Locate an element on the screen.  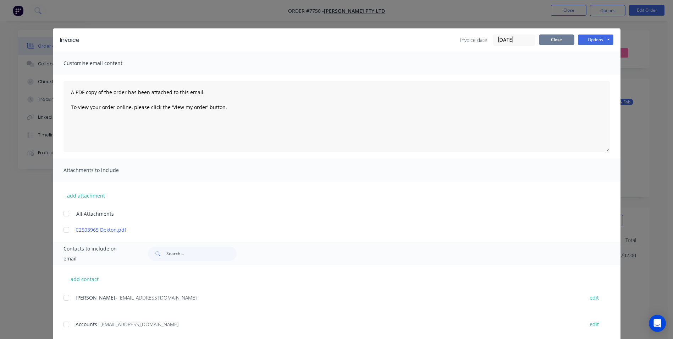
button: add contact is located at coordinates (85, 279).